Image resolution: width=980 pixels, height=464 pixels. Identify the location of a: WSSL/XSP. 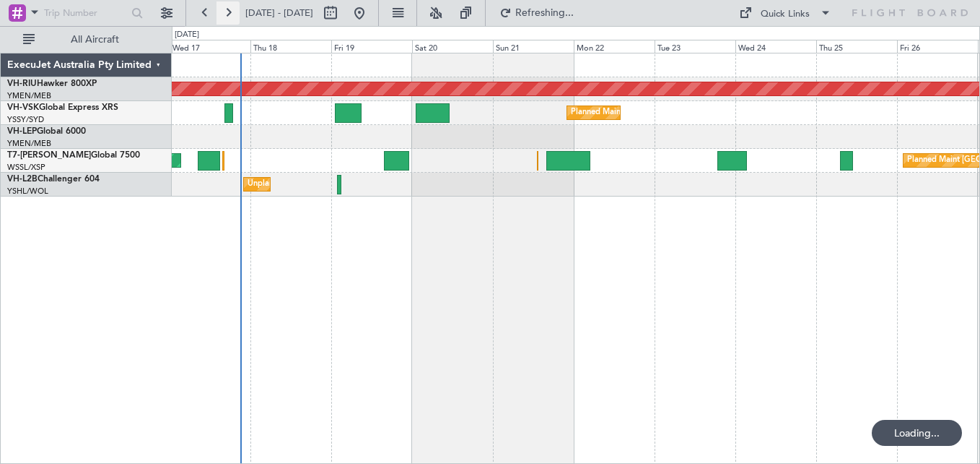
(26, 167).